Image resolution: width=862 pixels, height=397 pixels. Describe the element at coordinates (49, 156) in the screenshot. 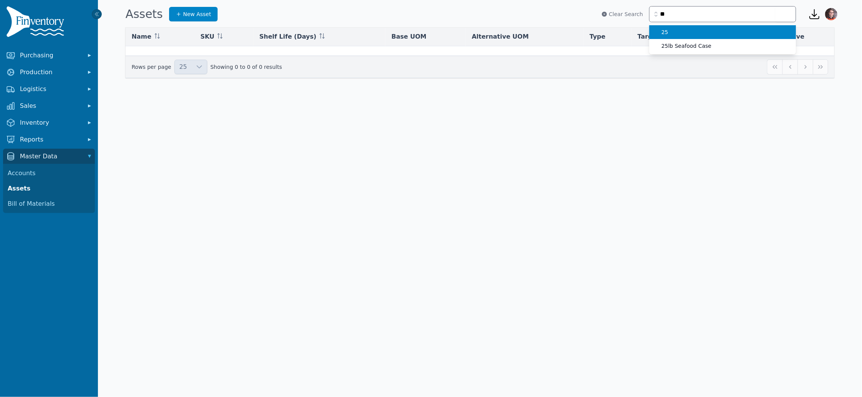

I see `button: Master Data` at that location.